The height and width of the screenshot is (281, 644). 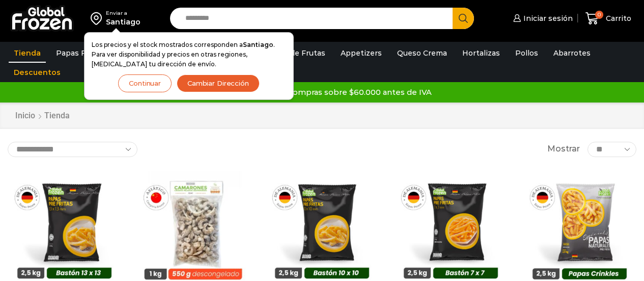 What do you see at coordinates (609, 18) in the screenshot?
I see `a: 0 Carrito` at bounding box center [609, 18].